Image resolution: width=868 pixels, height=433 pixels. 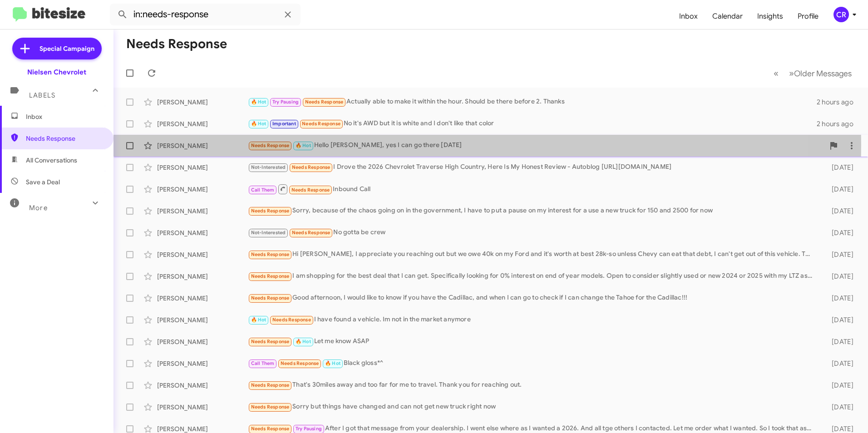 What do you see at coordinates (532, 363) in the screenshot?
I see `div: Black gloss*^` at bounding box center [532, 363].